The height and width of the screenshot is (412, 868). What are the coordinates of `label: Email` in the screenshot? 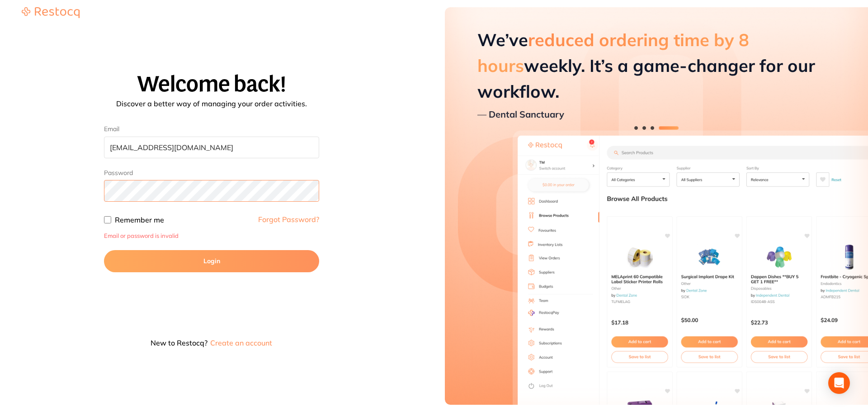 It's located at (212, 128).